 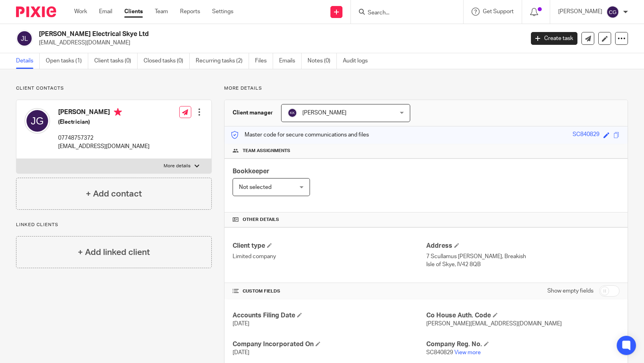 I want to click on span: Team assignments, so click(x=266, y=151).